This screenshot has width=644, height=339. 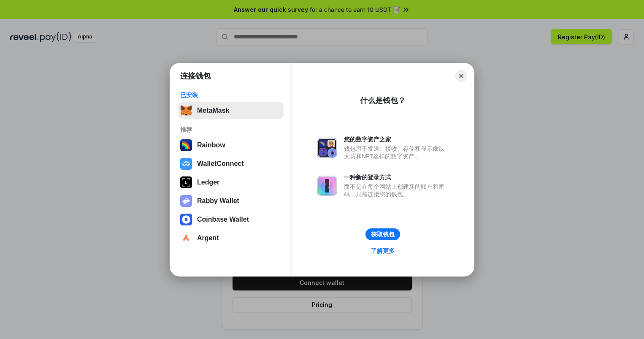 I want to click on div: Argent, so click(x=208, y=238).